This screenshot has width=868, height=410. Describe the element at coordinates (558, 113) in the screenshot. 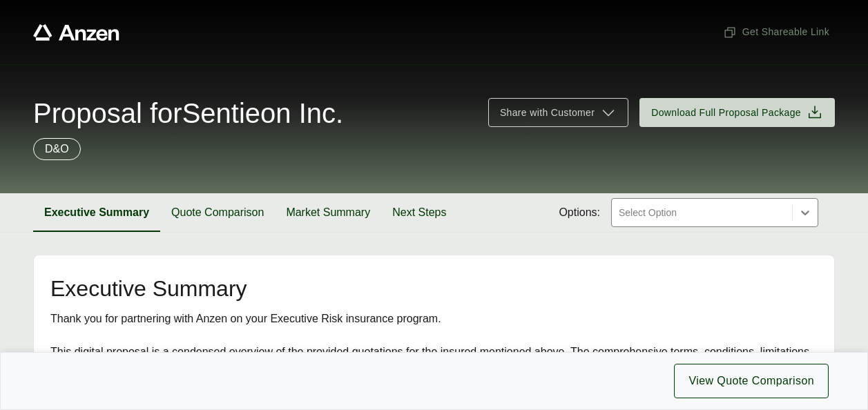

I see `button: Share with Customer` at that location.